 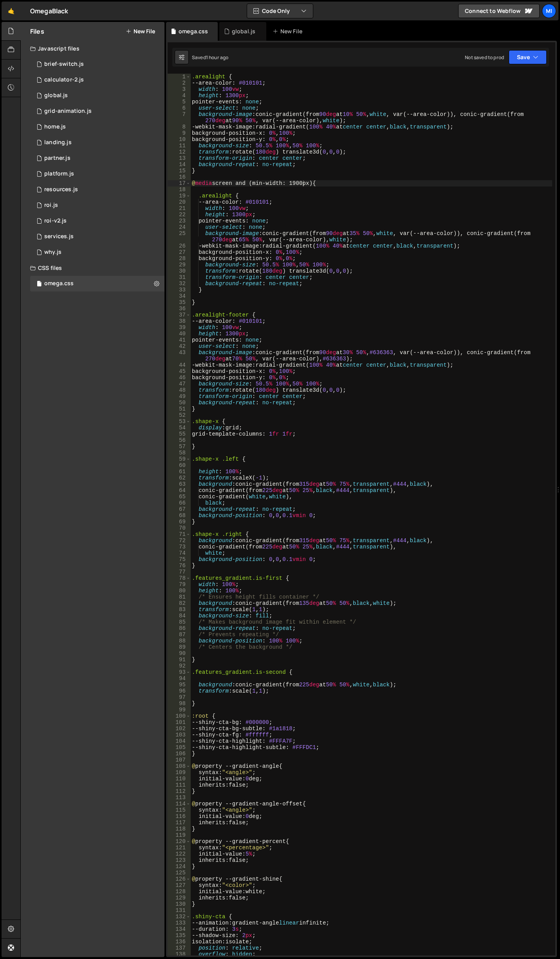 What do you see at coordinates (179, 77) in the screenshot?
I see `div: 1` at bounding box center [179, 77].